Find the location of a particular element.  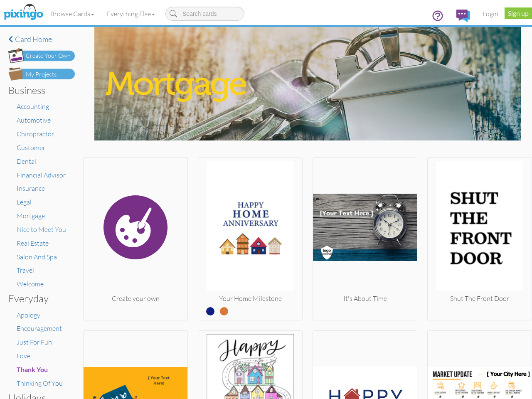

h4: Card home is located at coordinates (42, 40).